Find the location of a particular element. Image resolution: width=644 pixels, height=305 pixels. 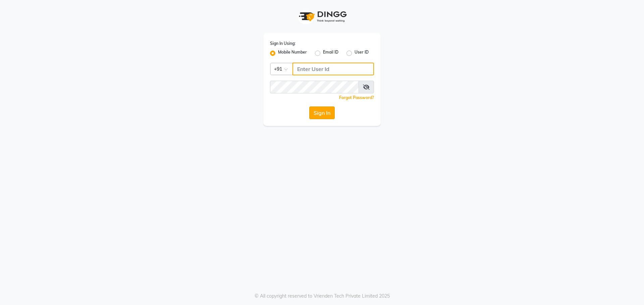

a: Forgot Password? is located at coordinates (357, 98).